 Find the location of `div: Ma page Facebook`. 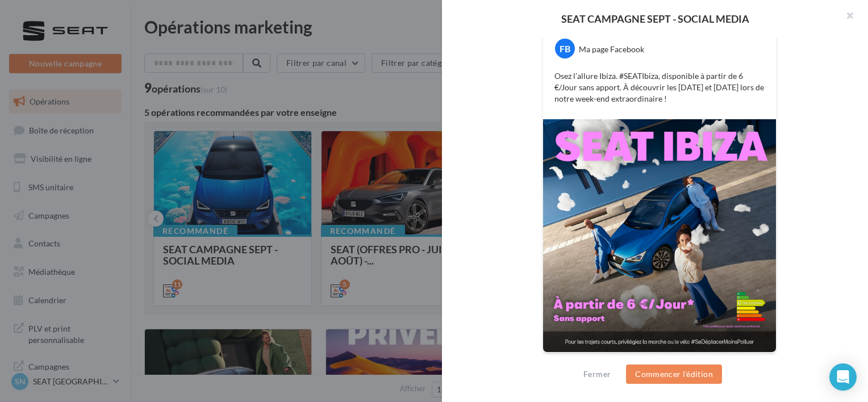

div: Ma page Facebook is located at coordinates (611, 50).